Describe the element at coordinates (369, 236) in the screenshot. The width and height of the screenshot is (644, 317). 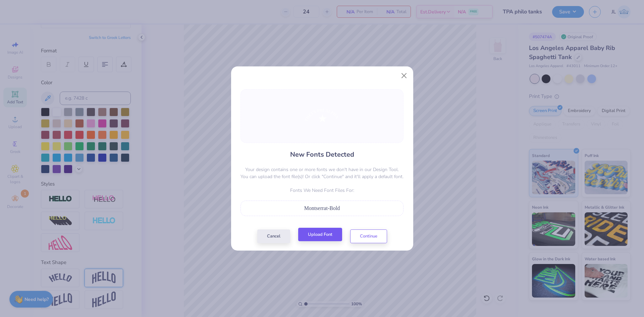
I see `button: Continue` at that location.